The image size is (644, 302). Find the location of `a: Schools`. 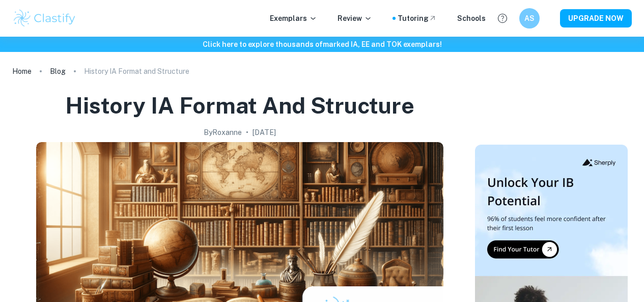

a: Schools is located at coordinates (471, 18).